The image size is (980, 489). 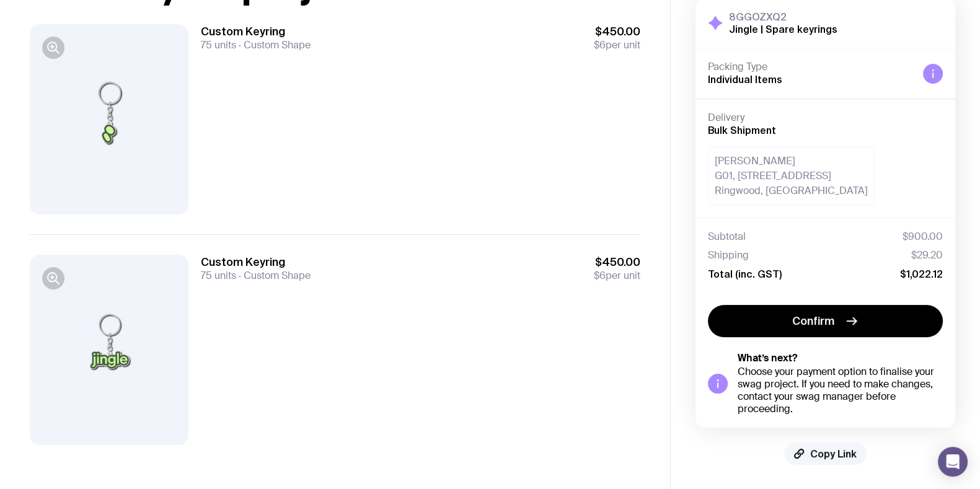 I want to click on span: $29.20, so click(x=927, y=255).